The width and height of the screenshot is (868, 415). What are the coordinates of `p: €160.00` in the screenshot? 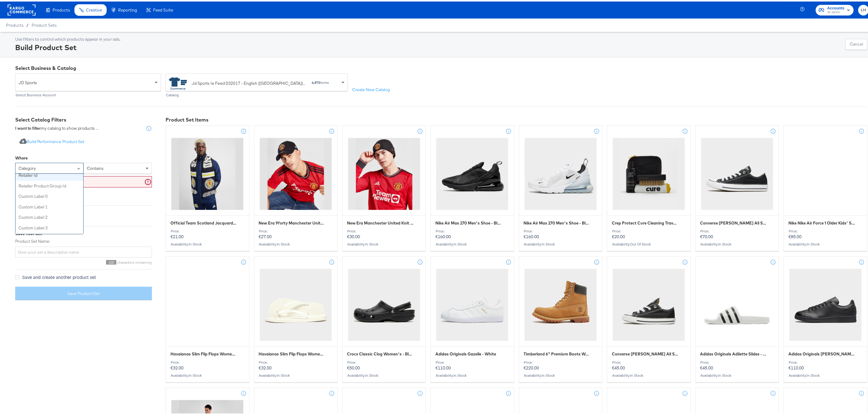 It's located at (472, 233).